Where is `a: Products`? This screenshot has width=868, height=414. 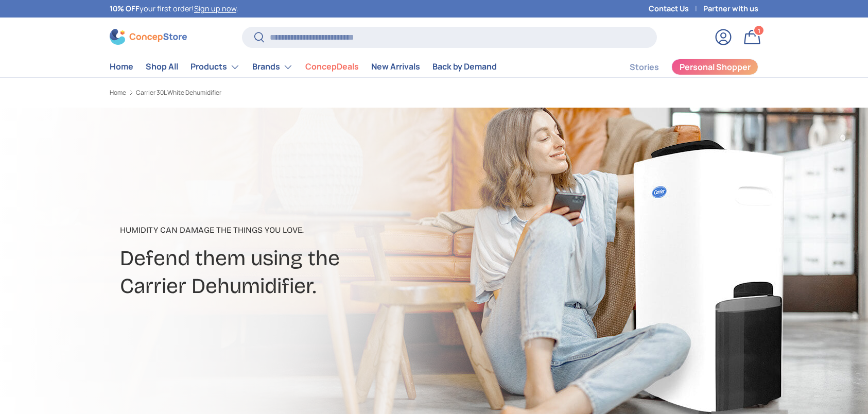
a: Products is located at coordinates (216, 67).